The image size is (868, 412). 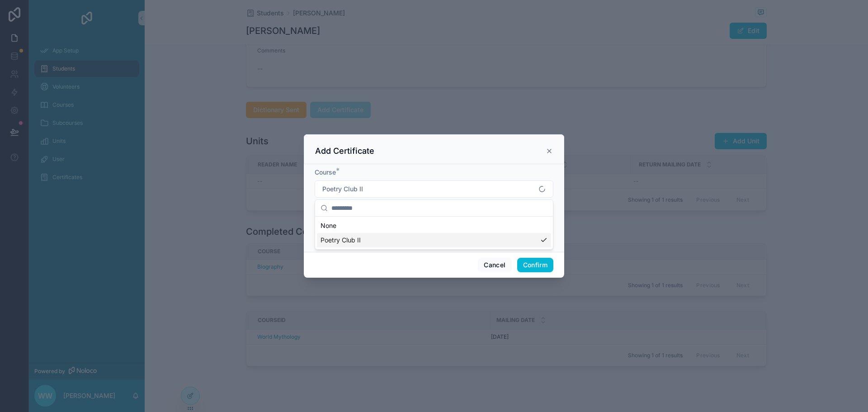 I want to click on div: None, so click(x=434, y=226).